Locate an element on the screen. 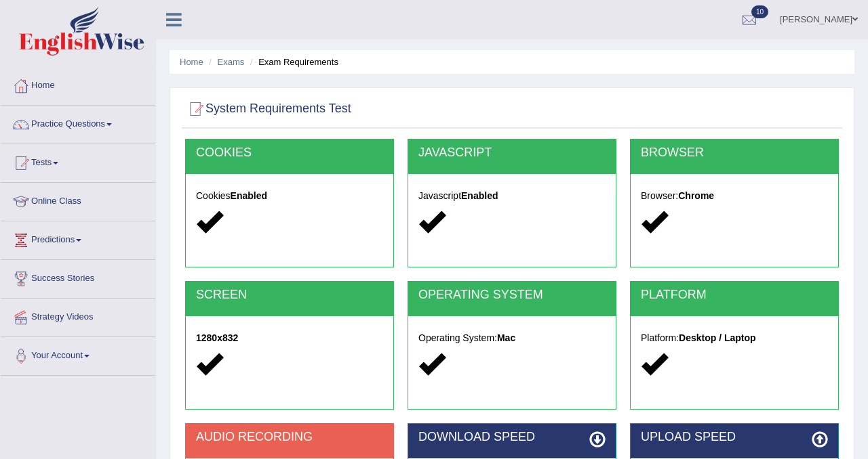 Image resolution: width=868 pixels, height=459 pixels. a: Strategy Videos is located at coordinates (78, 316).